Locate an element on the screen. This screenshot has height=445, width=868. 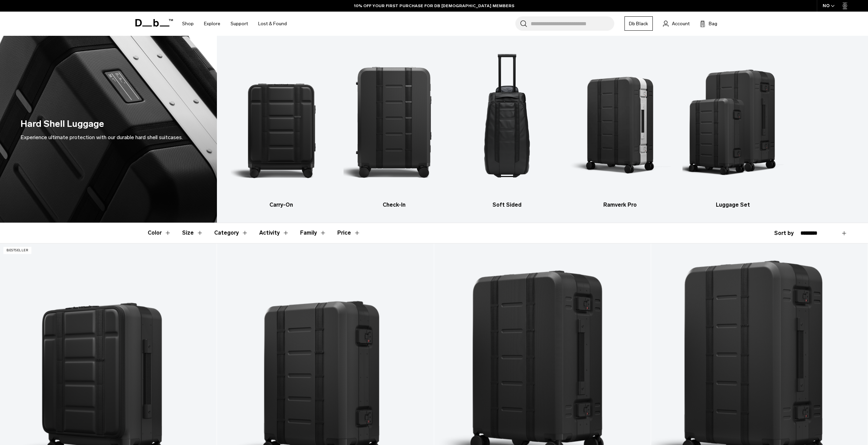
button: Toggle Price is located at coordinates (349, 233).